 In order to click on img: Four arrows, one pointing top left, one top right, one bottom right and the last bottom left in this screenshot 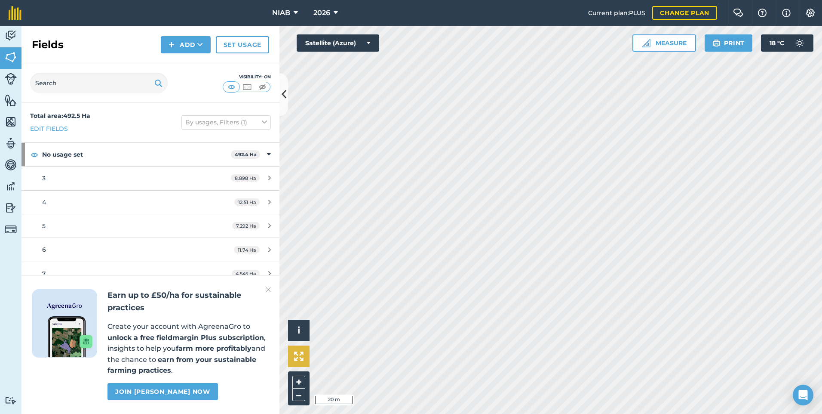, I will do `click(299, 356)`.